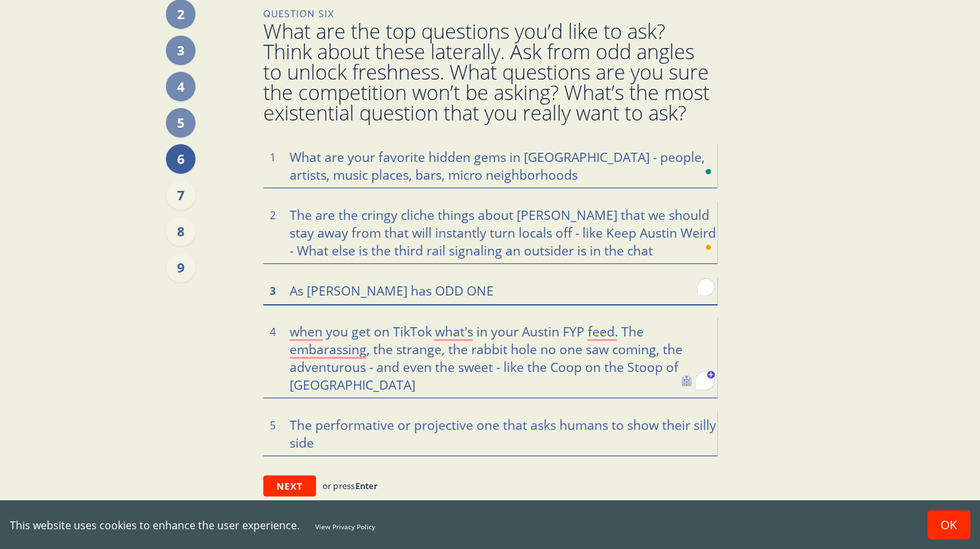  I want to click on button: Accept cookies, so click(948, 524).